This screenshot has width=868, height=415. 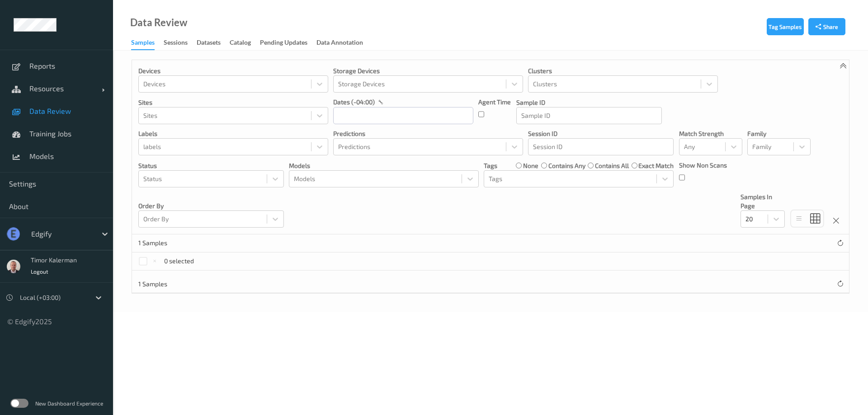 What do you see at coordinates (209, 43) in the screenshot?
I see `div: Datasets` at bounding box center [209, 43].